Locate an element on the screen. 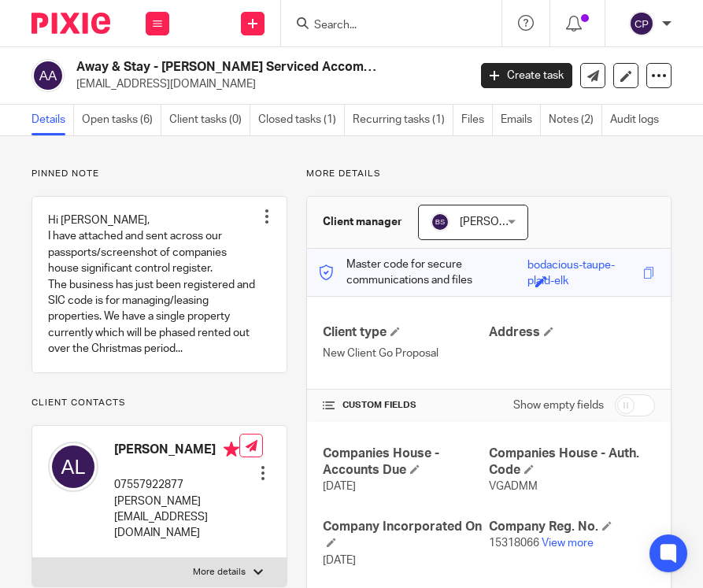 The height and width of the screenshot is (588, 703). h4: Companies House - Accounts Due is located at coordinates (405, 462).